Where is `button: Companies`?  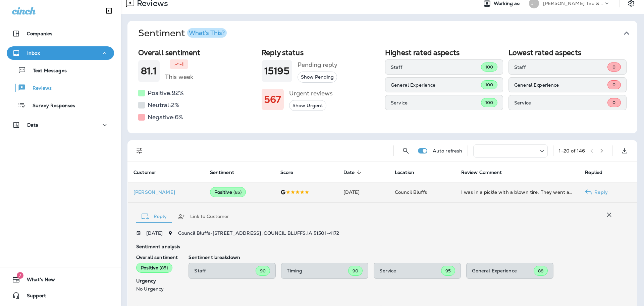
button: Companies is located at coordinates (60, 34).